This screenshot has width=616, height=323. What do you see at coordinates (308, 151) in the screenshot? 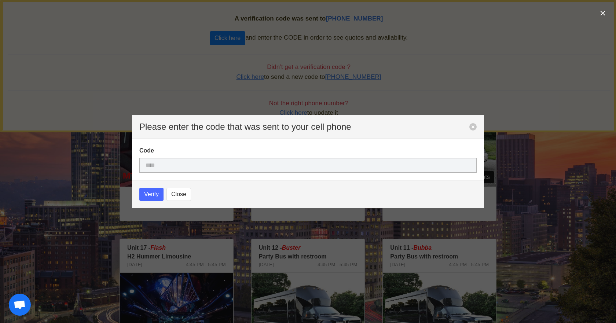
I see `label: Code` at bounding box center [308, 151].